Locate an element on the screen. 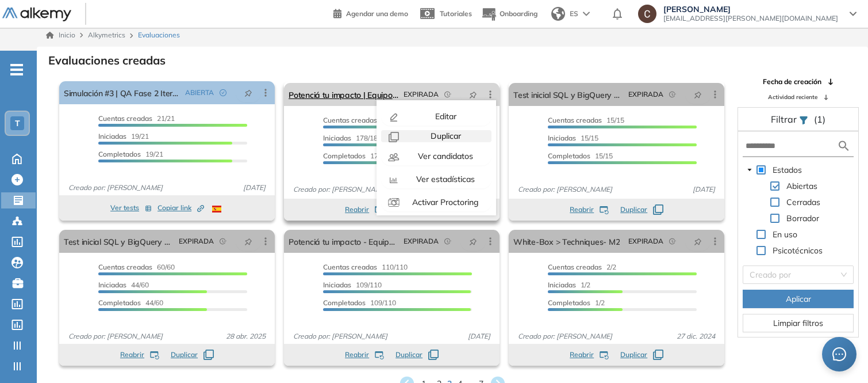 Image resolution: width=868 pixels, height=383 pixels. button: Ver estadísticas is located at coordinates (437, 178).